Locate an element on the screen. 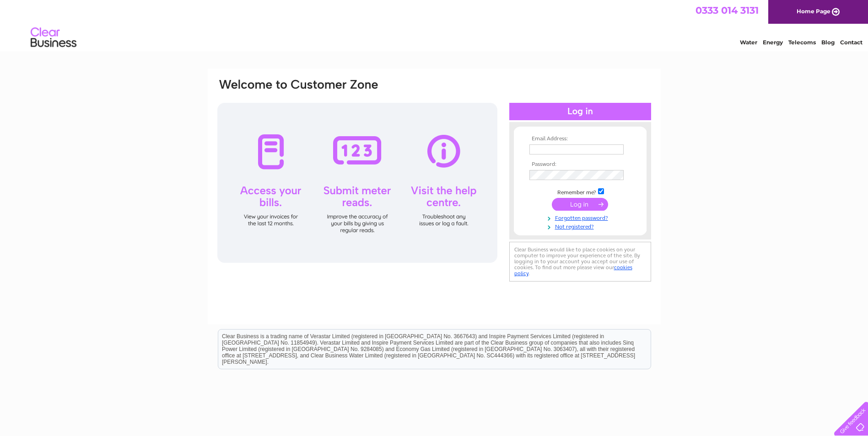 The image size is (868, 436). a: Water is located at coordinates (749, 42).